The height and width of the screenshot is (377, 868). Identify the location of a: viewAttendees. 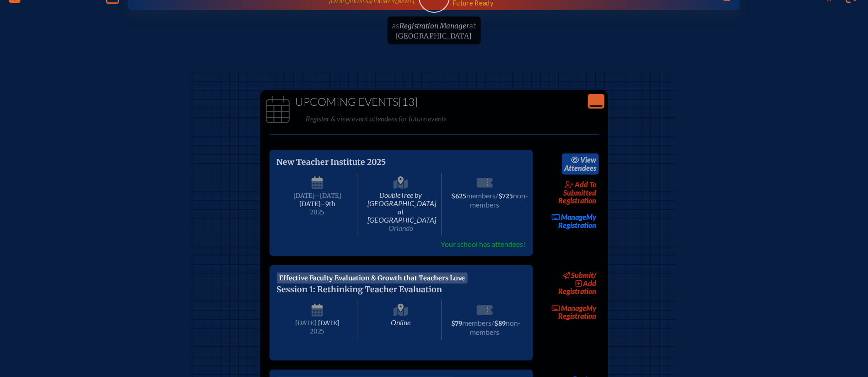
(580, 164).